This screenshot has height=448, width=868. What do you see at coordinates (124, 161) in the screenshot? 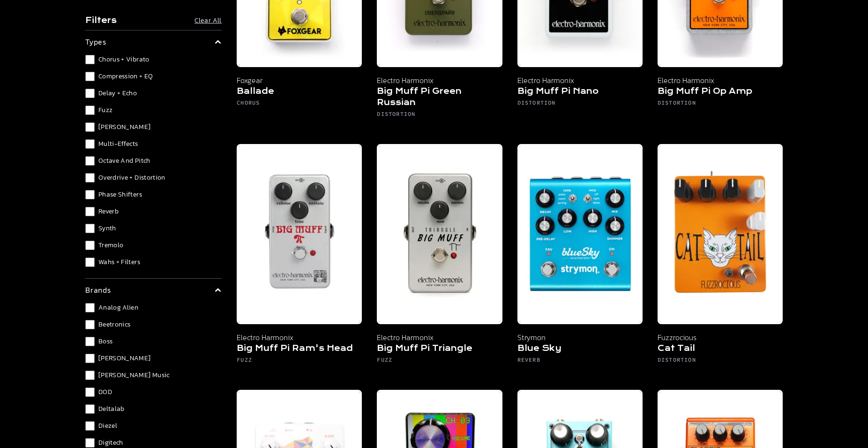
I see `span: Octave and Pitch` at bounding box center [124, 161].